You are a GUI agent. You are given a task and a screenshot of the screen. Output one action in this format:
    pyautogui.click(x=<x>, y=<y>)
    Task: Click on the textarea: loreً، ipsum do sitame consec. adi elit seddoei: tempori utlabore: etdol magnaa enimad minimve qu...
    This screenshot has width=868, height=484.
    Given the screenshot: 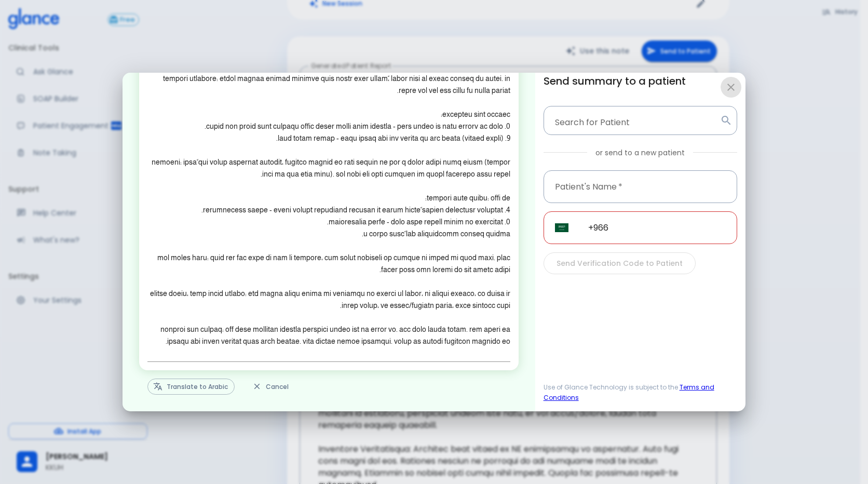 What is the action you would take?
    pyautogui.click(x=328, y=193)
    